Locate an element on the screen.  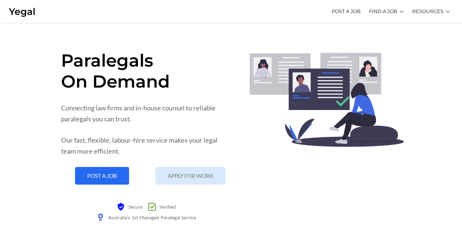
div: Our fast, flexible, labour-hire service makes your legal team more efficient. is located at coordinates (146, 146).